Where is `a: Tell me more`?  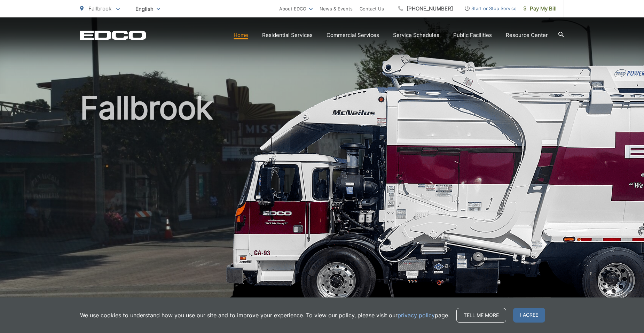 a: Tell me more is located at coordinates (481, 315).